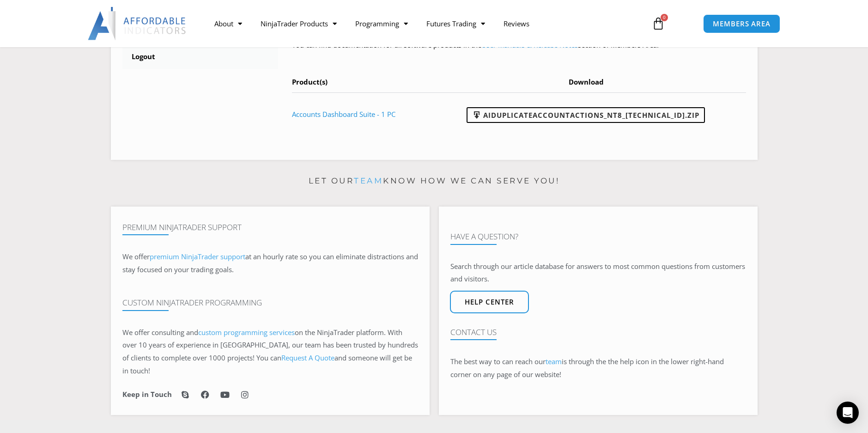 The image size is (868, 433). What do you see at coordinates (382, 24) in the screenshot?
I see `a: Programming` at bounding box center [382, 24].